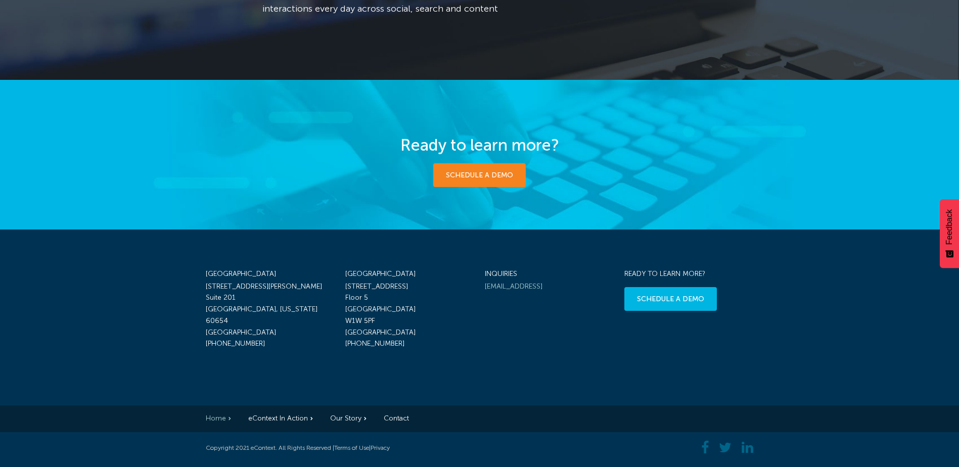 The image size is (959, 467). I want to click on a: Twitter, so click(725, 448).